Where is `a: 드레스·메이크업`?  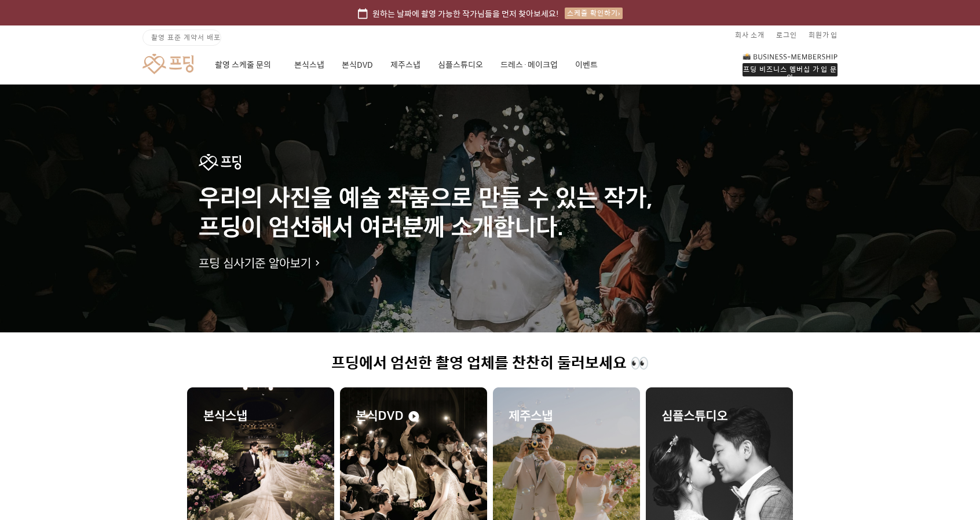
a: 드레스·메이크업 is located at coordinates (529, 65).